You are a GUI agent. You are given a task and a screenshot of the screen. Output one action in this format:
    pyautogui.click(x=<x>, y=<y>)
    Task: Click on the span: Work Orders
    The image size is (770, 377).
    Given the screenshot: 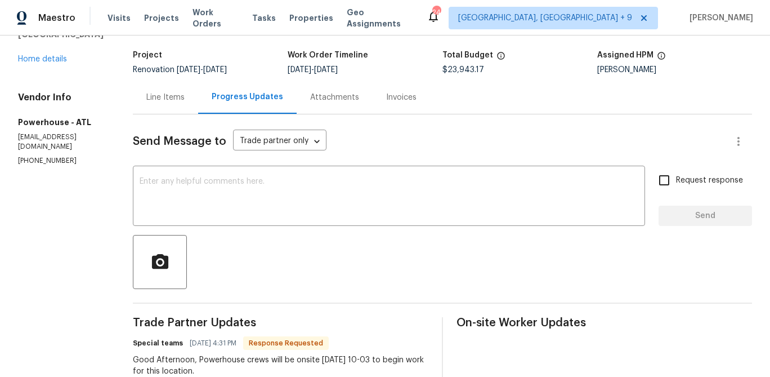 What is the action you would take?
    pyautogui.click(x=216, y=18)
    